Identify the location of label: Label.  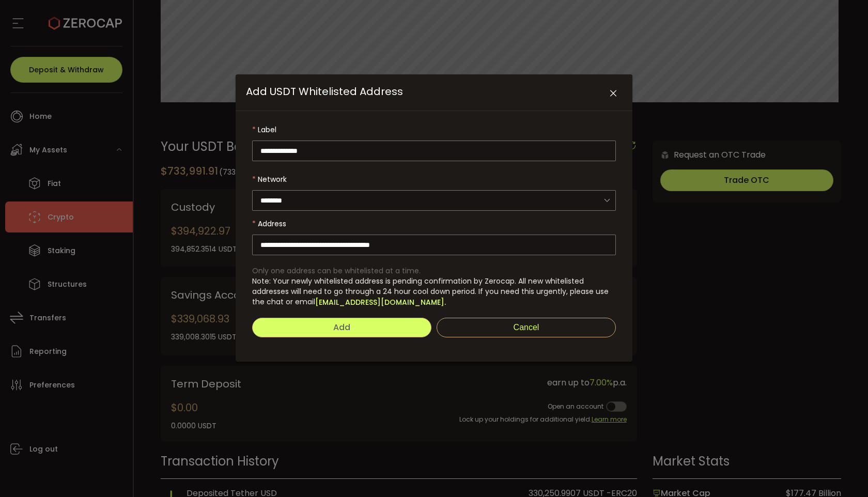
(434, 129).